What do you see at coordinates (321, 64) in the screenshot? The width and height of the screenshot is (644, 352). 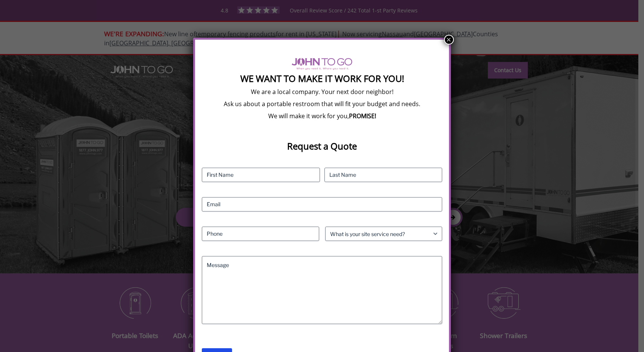 I see `img: logo of viptogo` at bounding box center [321, 64].